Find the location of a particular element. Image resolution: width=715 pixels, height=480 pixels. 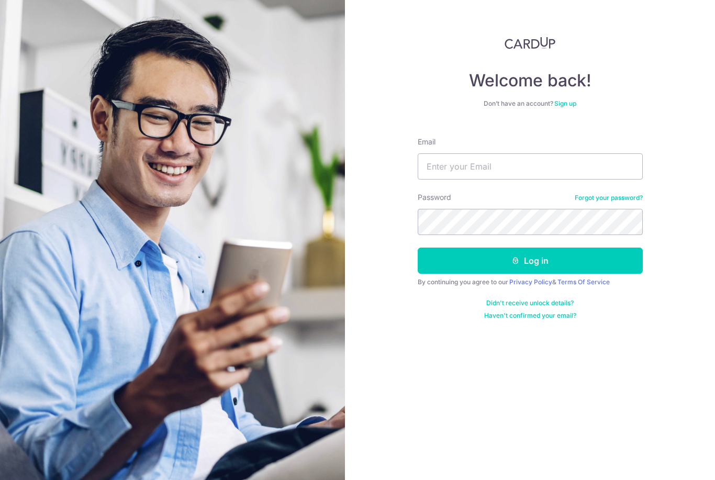

img: CardUp Logo is located at coordinates (530, 43).